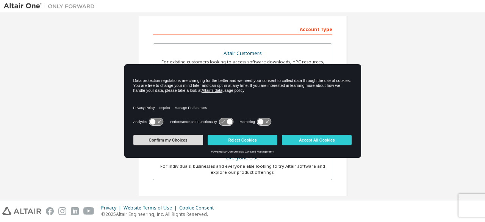  What do you see at coordinates (51, 6) in the screenshot?
I see `img: Altair One` at bounding box center [51, 6].